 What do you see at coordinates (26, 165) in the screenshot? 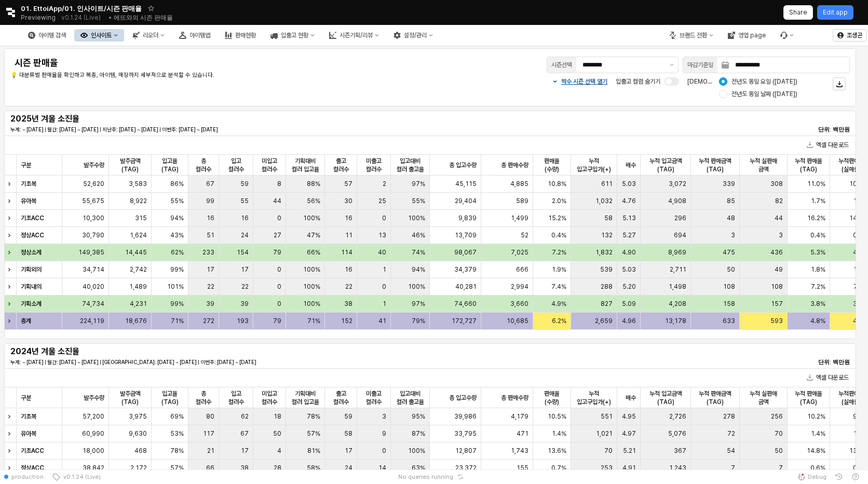
I see `span: 구분` at bounding box center [26, 165].